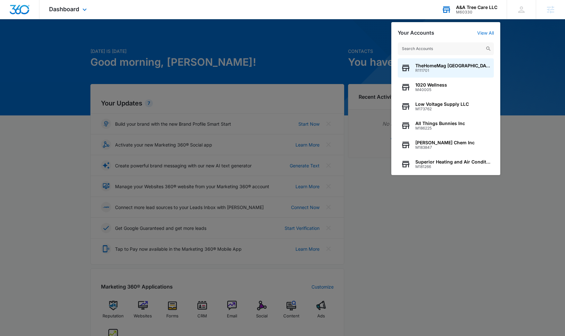 This screenshot has height=336, width=565. I want to click on div: account name, so click(477, 7).